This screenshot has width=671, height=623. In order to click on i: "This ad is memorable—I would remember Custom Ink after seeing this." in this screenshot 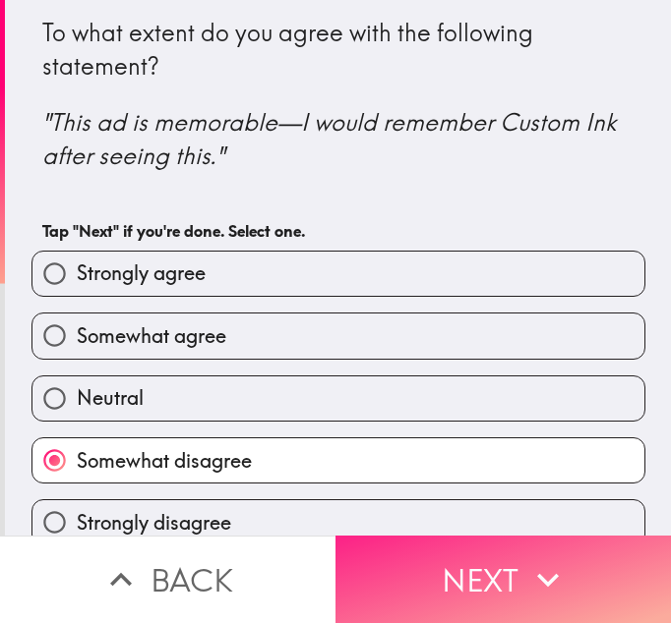, I will do `click(331, 139)`.